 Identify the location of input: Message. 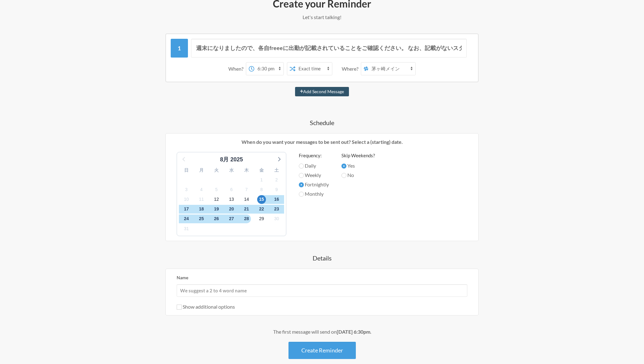
(329, 48).